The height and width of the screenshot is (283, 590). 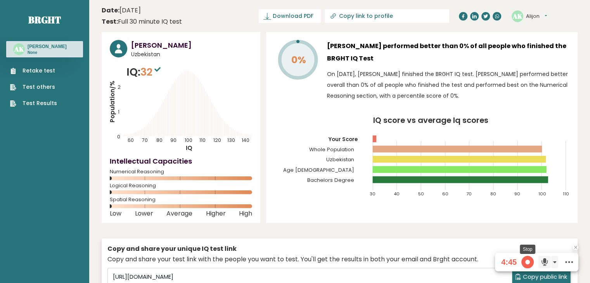 What do you see at coordinates (372, 194) in the screenshot?
I see `tspan: 30` at bounding box center [372, 194].